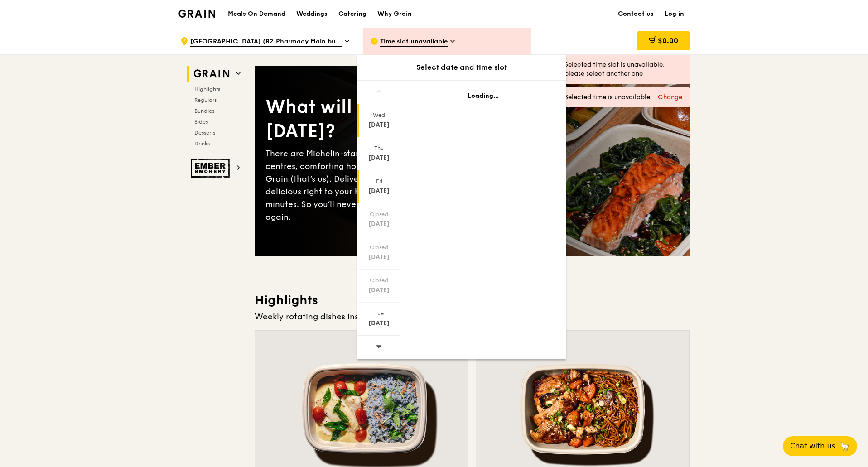 This screenshot has width=868, height=467. I want to click on img: Ember Smokery web logo, so click(212, 168).